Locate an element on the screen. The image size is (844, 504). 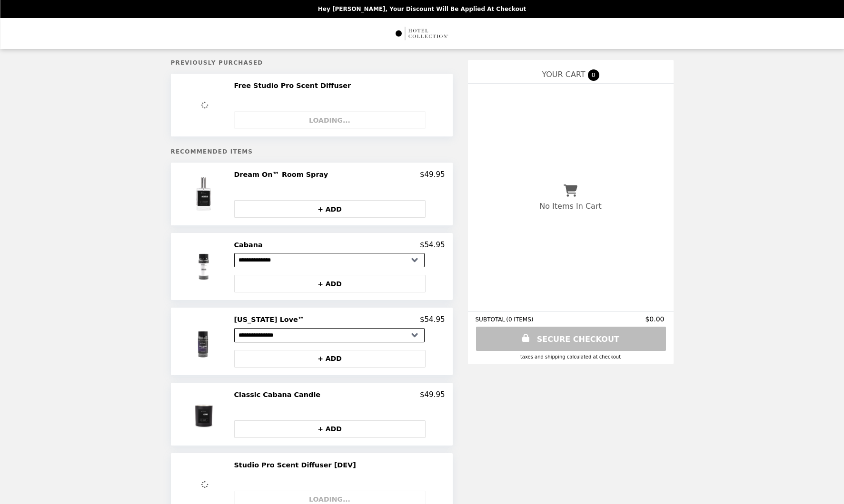
span: SUBTOTAL is located at coordinates (490, 319).